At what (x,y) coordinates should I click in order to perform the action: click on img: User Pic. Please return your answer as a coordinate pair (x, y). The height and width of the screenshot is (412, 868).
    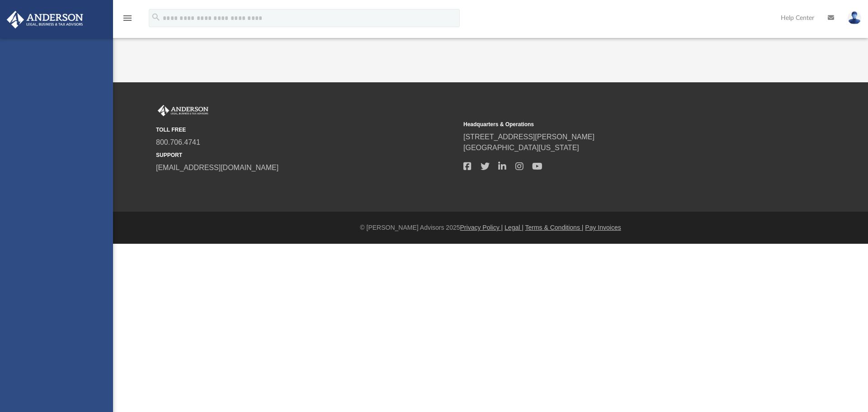
    Looking at the image, I should click on (854, 17).